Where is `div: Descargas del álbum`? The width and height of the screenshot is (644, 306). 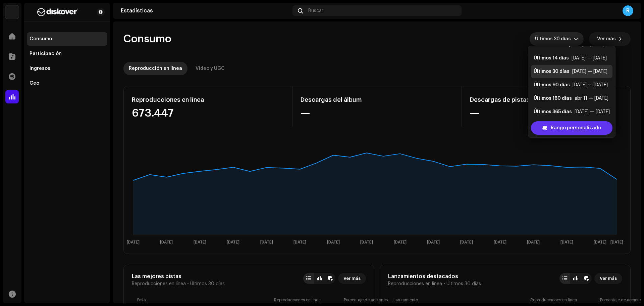
div: Descargas del álbum is located at coordinates (377, 99).